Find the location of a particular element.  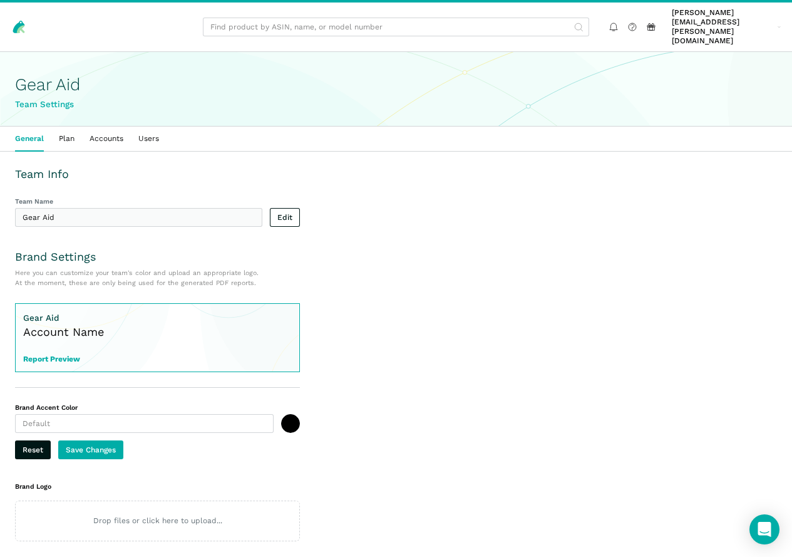

h1: Gear Aid is located at coordinates (396, 85).